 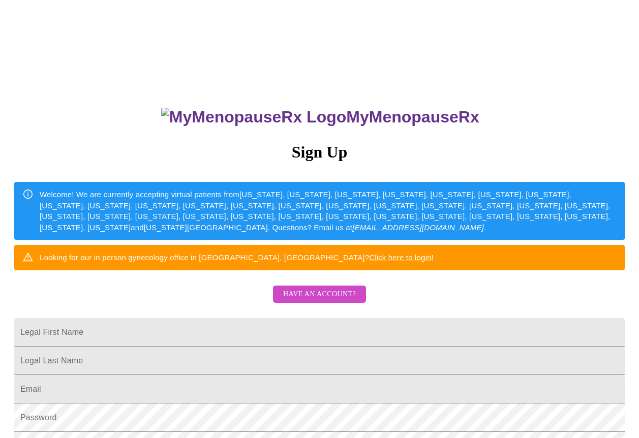 What do you see at coordinates (319, 294) in the screenshot?
I see `button: Have an account?` at bounding box center [319, 294].